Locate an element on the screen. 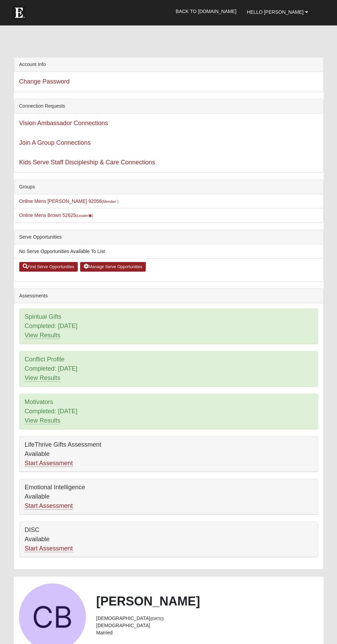 The height and width of the screenshot is (644, 337). small: (Leader ) is located at coordinates (85, 216).